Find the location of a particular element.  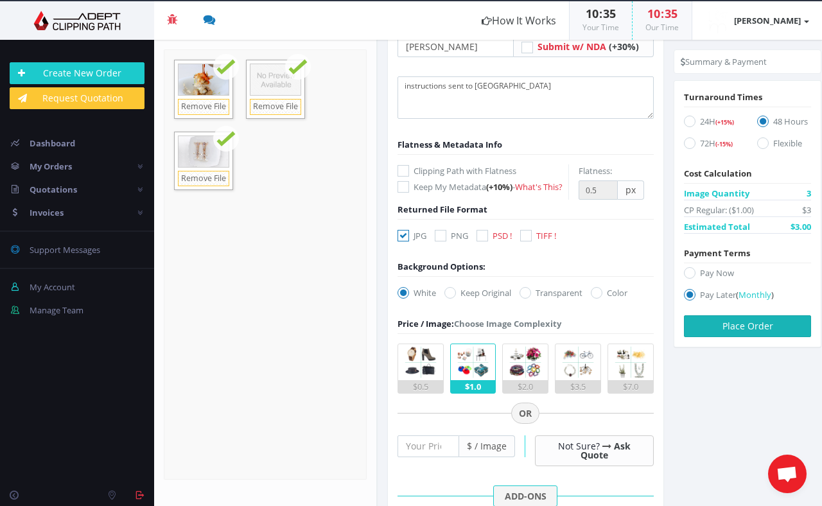

span: (-15%) is located at coordinates (724, 144).